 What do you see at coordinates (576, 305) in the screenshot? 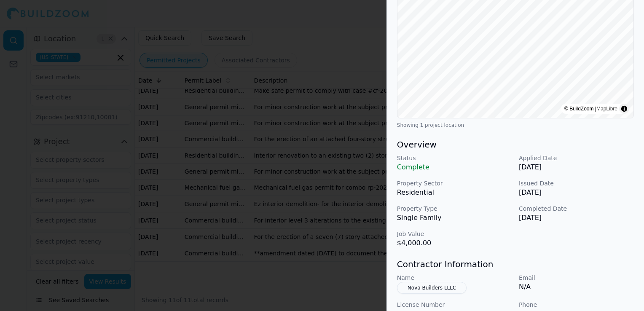
I see `p: Phone` at bounding box center [576, 305].